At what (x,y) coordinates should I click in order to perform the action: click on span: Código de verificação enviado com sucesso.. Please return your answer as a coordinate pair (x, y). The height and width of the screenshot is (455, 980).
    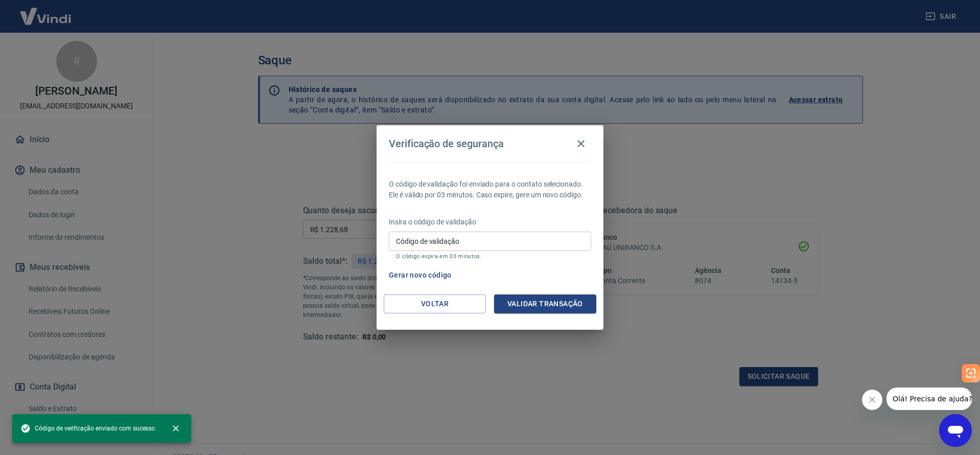
    Looking at the image, I should click on (89, 429).